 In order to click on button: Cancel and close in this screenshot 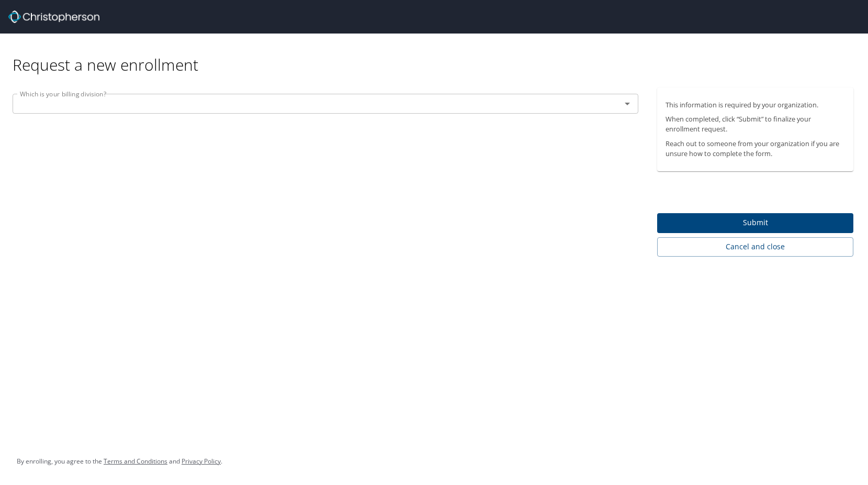, I will do `click(755, 247)`.